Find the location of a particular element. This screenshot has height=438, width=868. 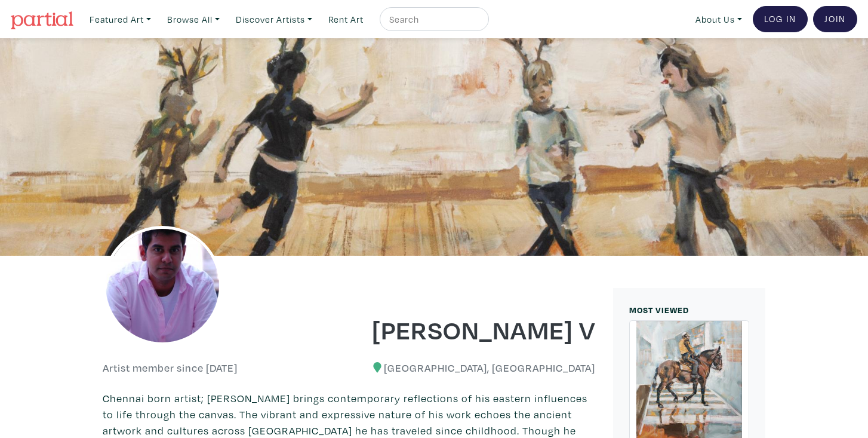

a: Discover Artists is located at coordinates (274, 19).